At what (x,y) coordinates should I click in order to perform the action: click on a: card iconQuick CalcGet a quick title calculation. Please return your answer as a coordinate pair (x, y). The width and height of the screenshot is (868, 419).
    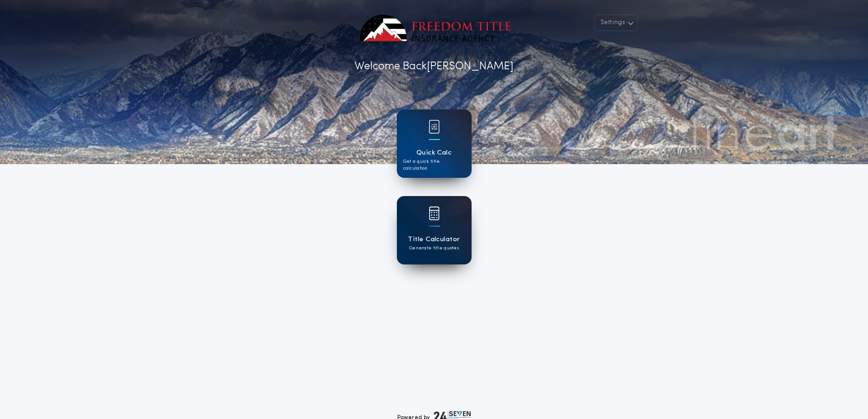
    Looking at the image, I should click on (434, 144).